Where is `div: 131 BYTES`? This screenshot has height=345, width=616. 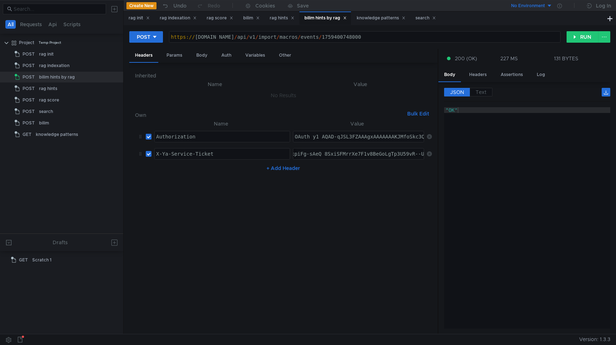
div: 131 BYTES is located at coordinates (566, 58).